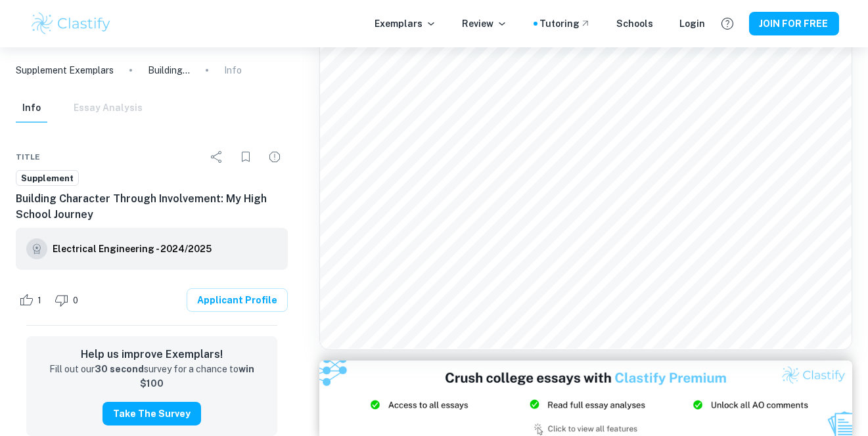 The height and width of the screenshot is (436, 868). I want to click on div: Share, so click(217, 157).